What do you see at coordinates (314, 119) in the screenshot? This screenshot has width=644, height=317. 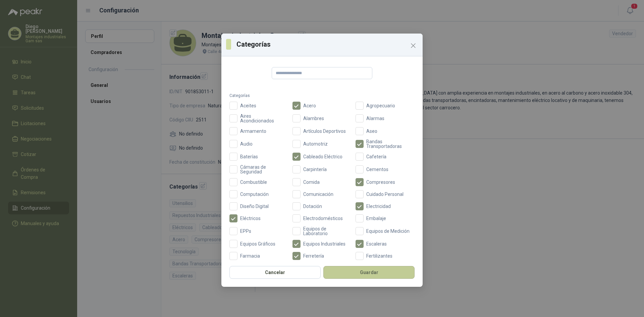 I see `span: Alambres` at bounding box center [314, 119].